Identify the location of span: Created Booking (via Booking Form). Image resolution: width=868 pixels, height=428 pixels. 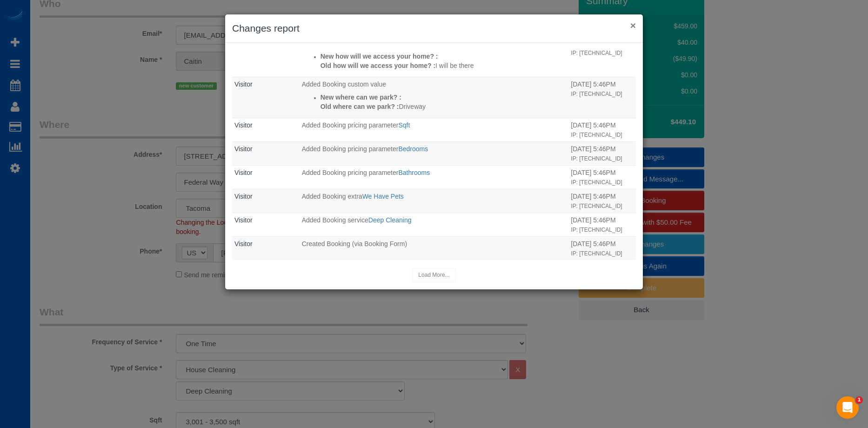
(354, 244).